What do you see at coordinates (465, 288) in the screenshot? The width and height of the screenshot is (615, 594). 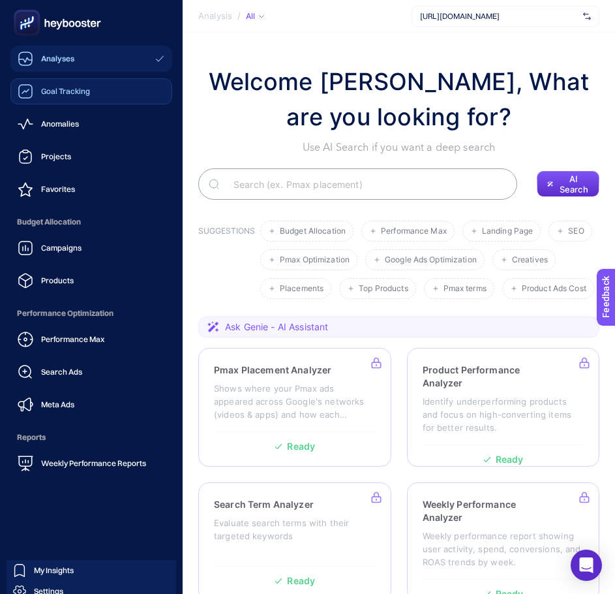 I see `span: Pmax terms` at bounding box center [465, 288].